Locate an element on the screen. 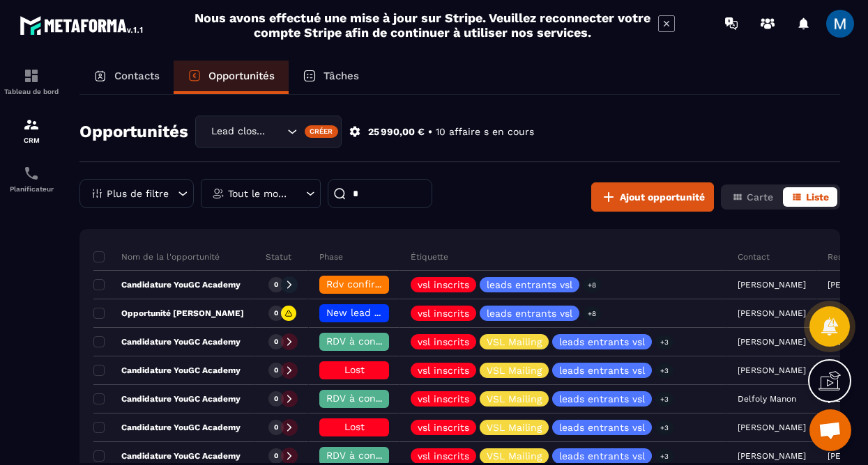 The width and height of the screenshot is (868, 465). h2: Opportunités is located at coordinates (134, 132).